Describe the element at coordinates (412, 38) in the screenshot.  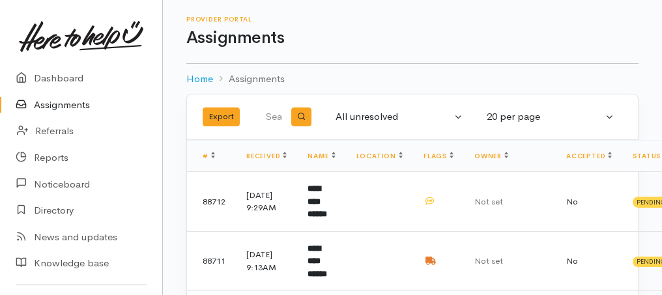
I see `h1: Assignments` at that location.